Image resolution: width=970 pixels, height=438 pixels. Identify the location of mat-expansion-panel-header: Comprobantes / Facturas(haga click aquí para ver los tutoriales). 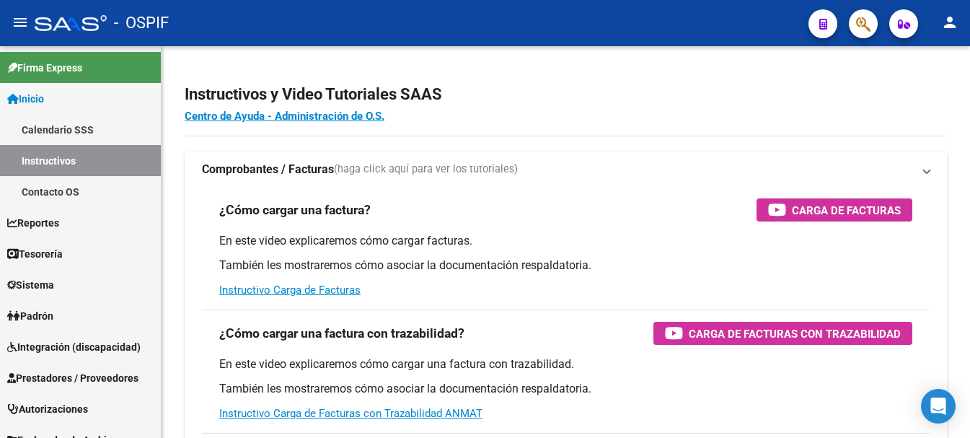
(566, 170).